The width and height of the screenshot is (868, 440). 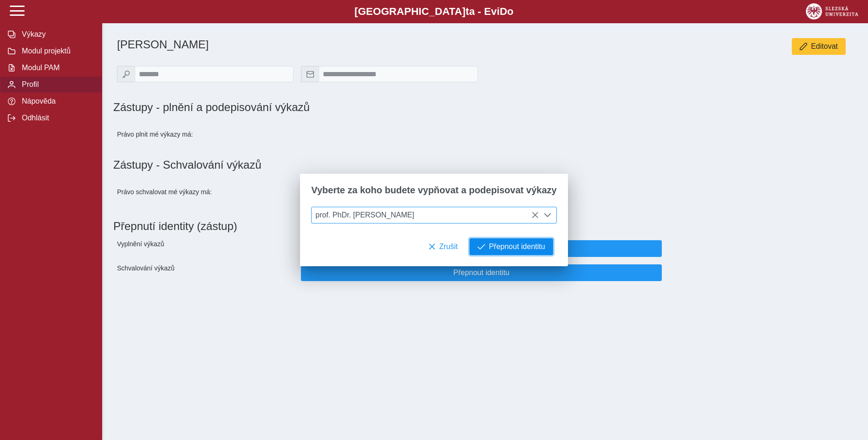 I want to click on span: Modul projektů, so click(x=57, y=51).